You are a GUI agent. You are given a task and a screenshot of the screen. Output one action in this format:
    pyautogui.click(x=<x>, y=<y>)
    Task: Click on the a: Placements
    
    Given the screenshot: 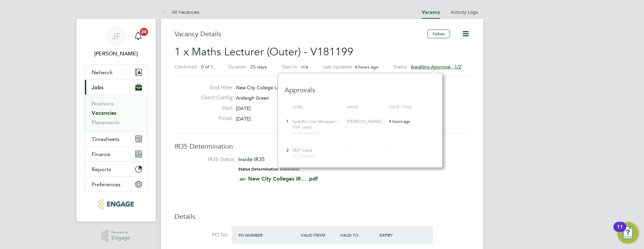 What is the action you would take?
    pyautogui.click(x=106, y=122)
    